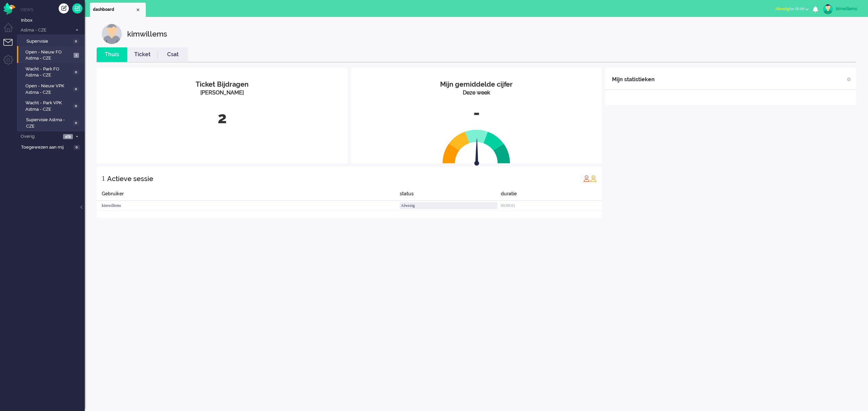 The image size is (868, 411). What do you see at coordinates (11, 46) in the screenshot?
I see `li: Tickets menu` at bounding box center [11, 46].